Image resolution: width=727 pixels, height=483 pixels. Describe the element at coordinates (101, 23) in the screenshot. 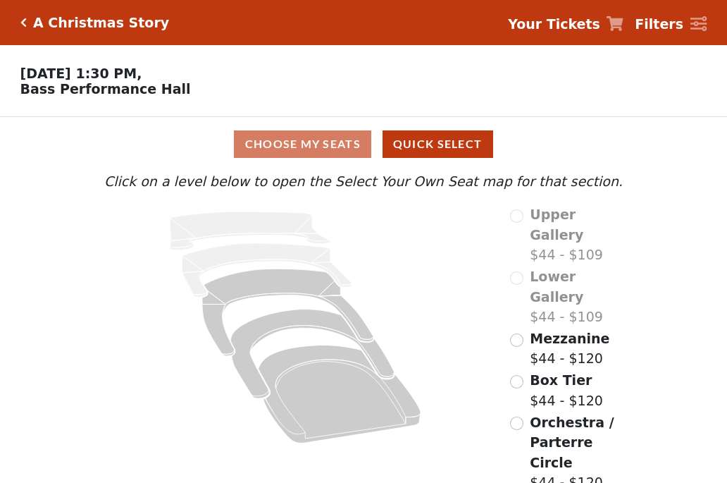

I see `h5: A Christmas Story` at that location.